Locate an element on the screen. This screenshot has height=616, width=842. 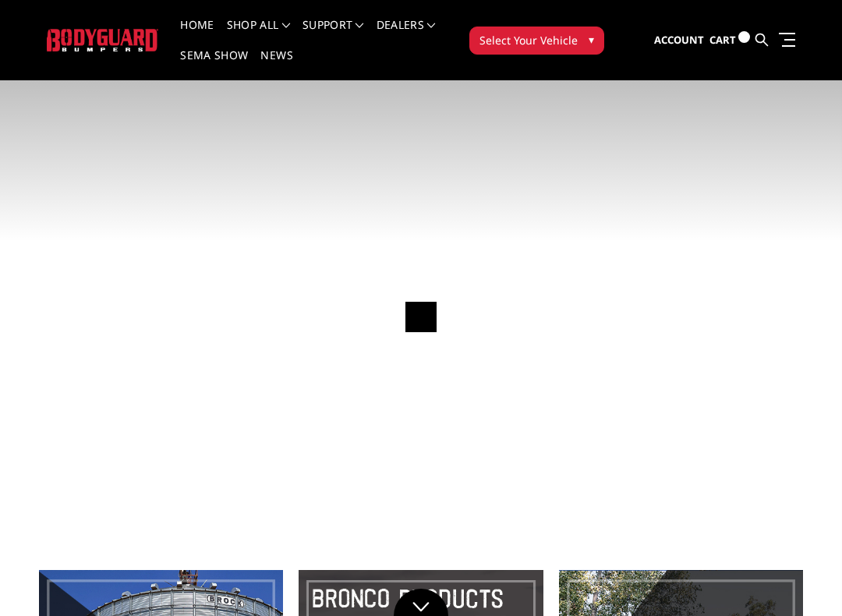
a: News is located at coordinates (276, 64).